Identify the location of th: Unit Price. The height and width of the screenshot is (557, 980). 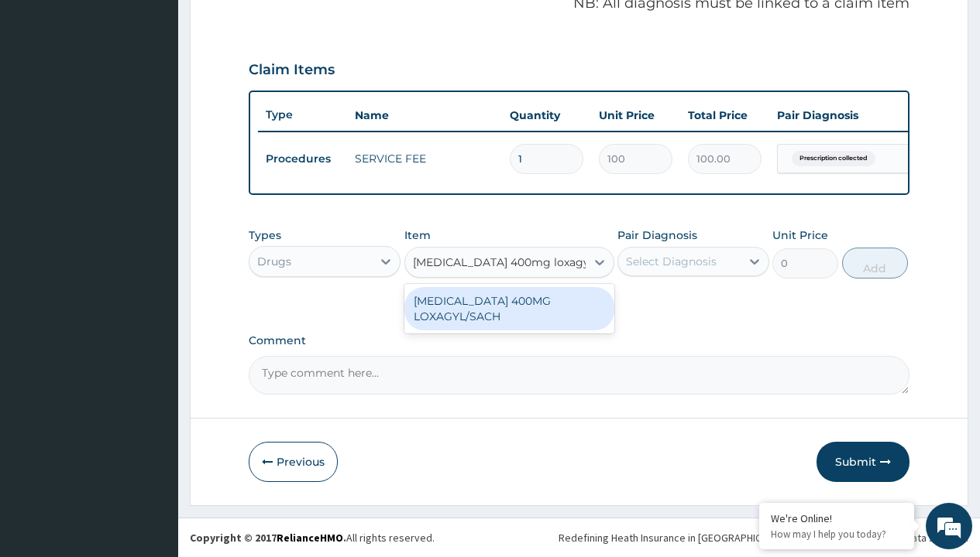
(635, 115).